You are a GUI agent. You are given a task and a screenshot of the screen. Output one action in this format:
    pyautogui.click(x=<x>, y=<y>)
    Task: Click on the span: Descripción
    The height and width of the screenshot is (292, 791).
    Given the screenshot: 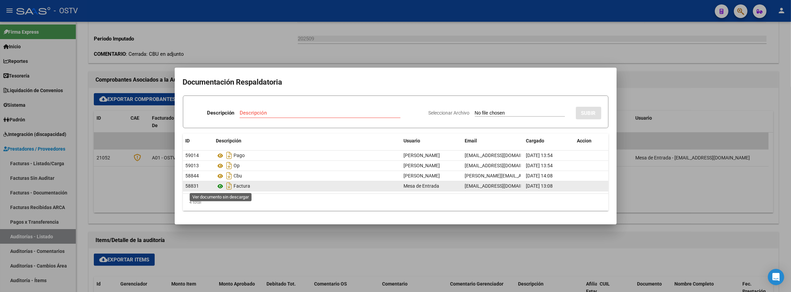 What is the action you would take?
    pyautogui.click(x=229, y=141)
    